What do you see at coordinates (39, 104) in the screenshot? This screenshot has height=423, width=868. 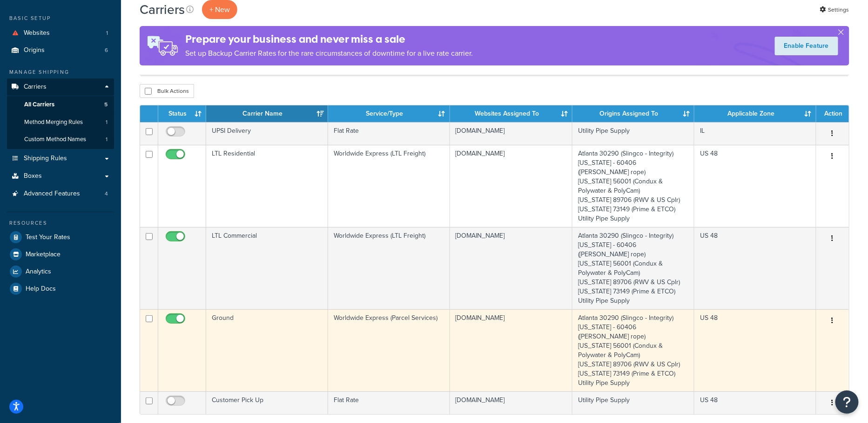 I see `span: All Carriers` at bounding box center [39, 104].